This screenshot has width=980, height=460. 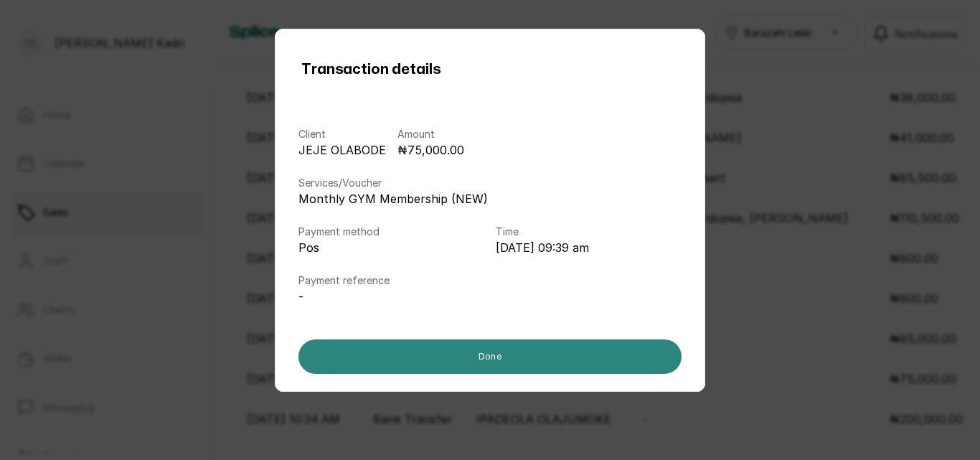 What do you see at coordinates (342, 150) in the screenshot?
I see `p: JEJE OLABODE` at bounding box center [342, 150].